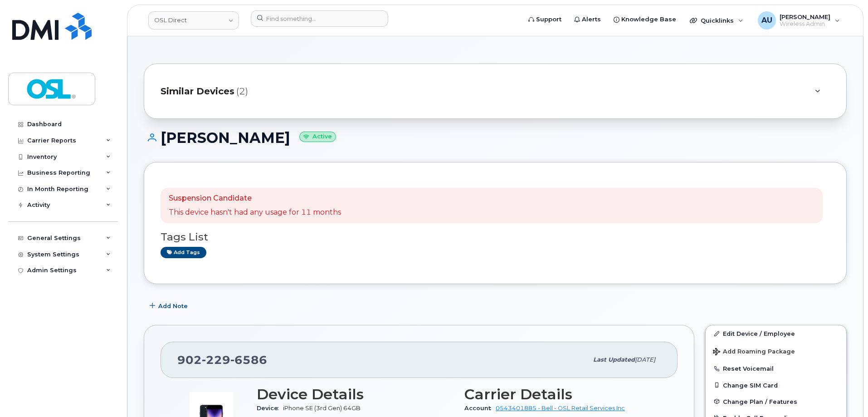  Describe the element at coordinates (560, 408) in the screenshot. I see `a: 0543401885 - Bell - OSL Retail Services Inc` at that location.